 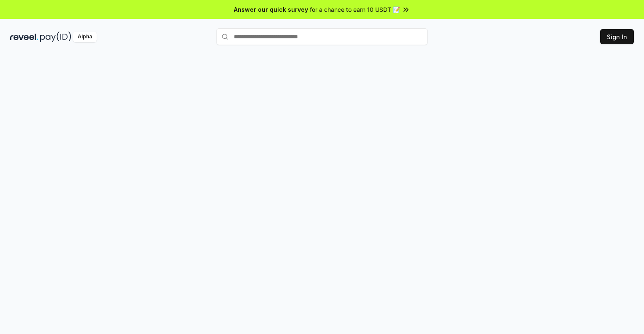 What do you see at coordinates (617, 36) in the screenshot?
I see `button: Sign In` at bounding box center [617, 36].